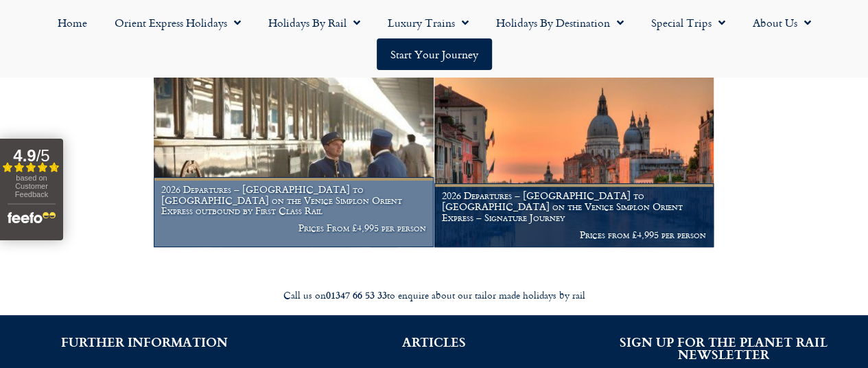 This screenshot has width=868, height=368. What do you see at coordinates (782, 22) in the screenshot?
I see `a: About Us` at bounding box center [782, 22].